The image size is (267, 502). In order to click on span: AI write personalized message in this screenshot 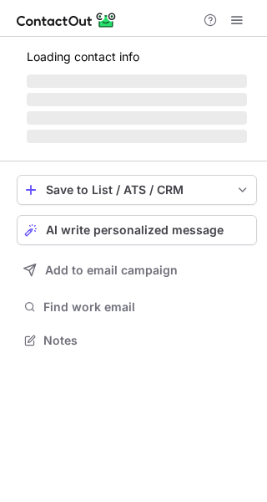, I will do `click(135, 230)`.